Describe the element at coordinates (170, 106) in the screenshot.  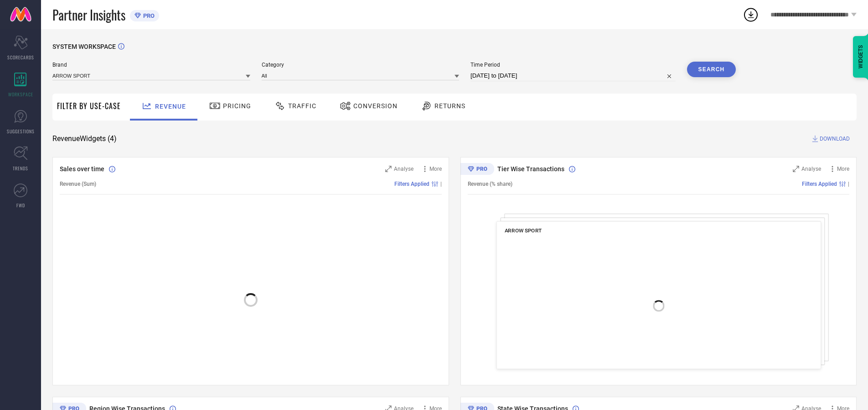
I see `span: Revenue` at that location.